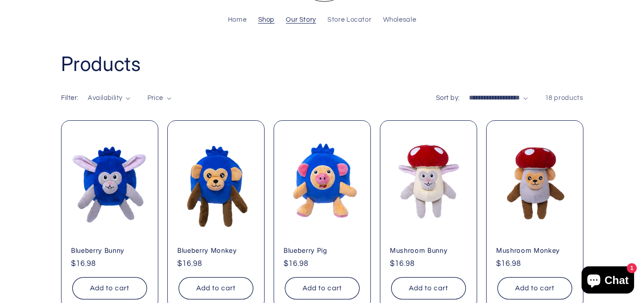 The height and width of the screenshot is (303, 644). I want to click on h1: Products, so click(322, 63).